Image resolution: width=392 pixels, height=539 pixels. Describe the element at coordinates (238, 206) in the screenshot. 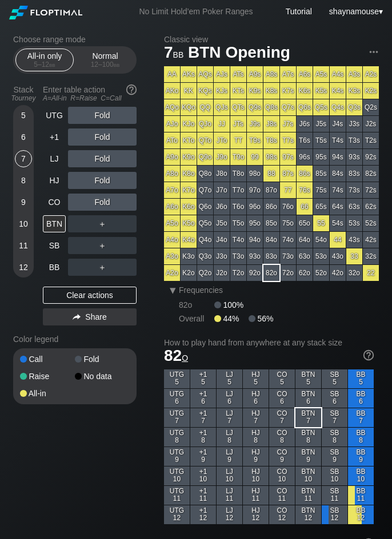

I see `div: T6o` at that location.